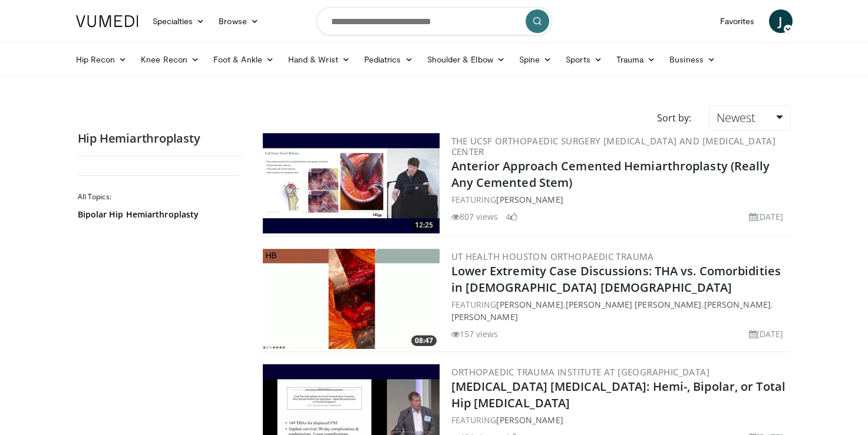 Image resolution: width=868 pixels, height=435 pixels. Describe the element at coordinates (107, 21) in the screenshot. I see `img: VuMedi Logo` at that location.